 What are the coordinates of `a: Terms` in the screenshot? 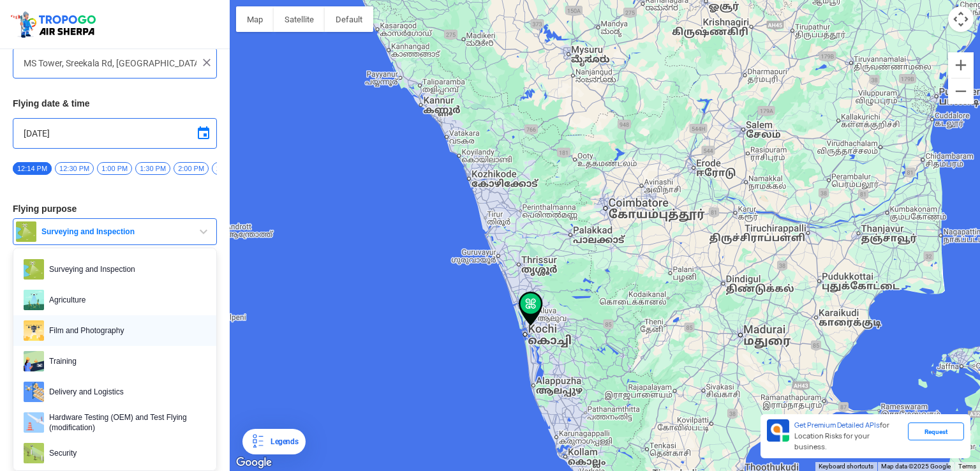 It's located at (967, 466).